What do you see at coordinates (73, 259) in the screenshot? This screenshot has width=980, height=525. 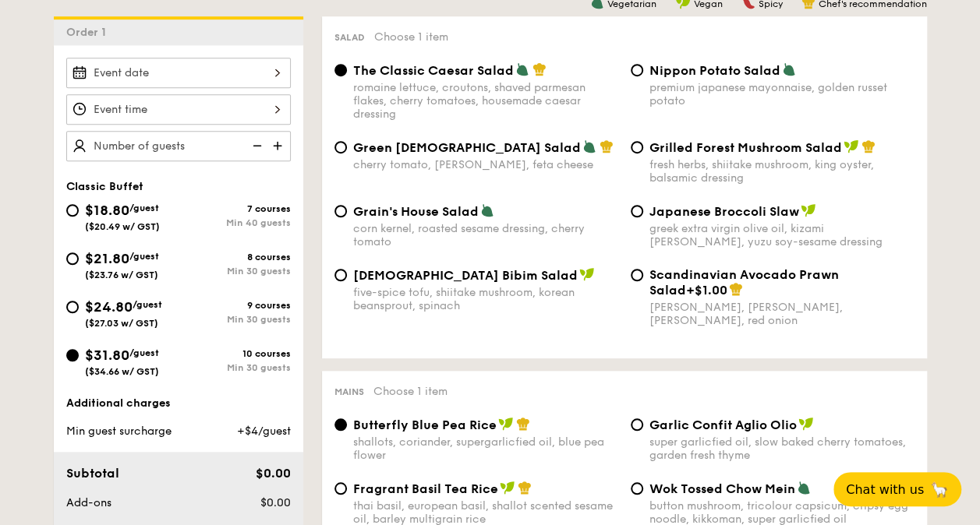 I see `input: $21.80/guest($23.76 w/ GST)8 coursesMin 30 guests` at bounding box center [73, 259].